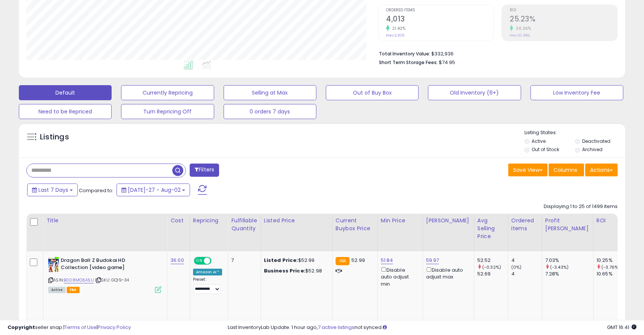 The height and width of the screenshot is (335, 644). What do you see at coordinates (610, 220) in the screenshot?
I see `div: ROI` at bounding box center [610, 220].